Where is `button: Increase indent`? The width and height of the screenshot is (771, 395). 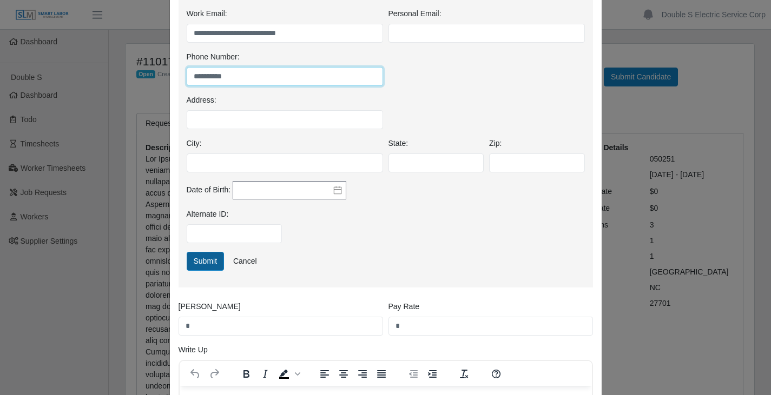 button: Increase indent is located at coordinates (432, 374).